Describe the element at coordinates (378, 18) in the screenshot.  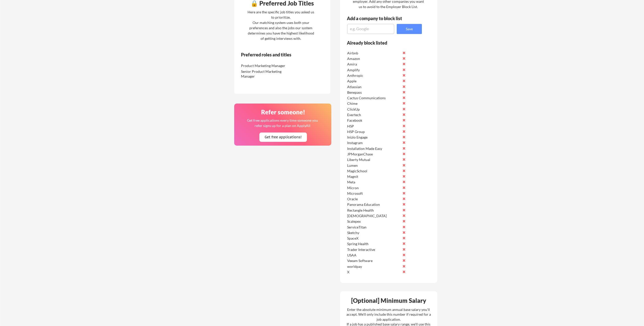
I see `div: Add a company to block list` at that location.